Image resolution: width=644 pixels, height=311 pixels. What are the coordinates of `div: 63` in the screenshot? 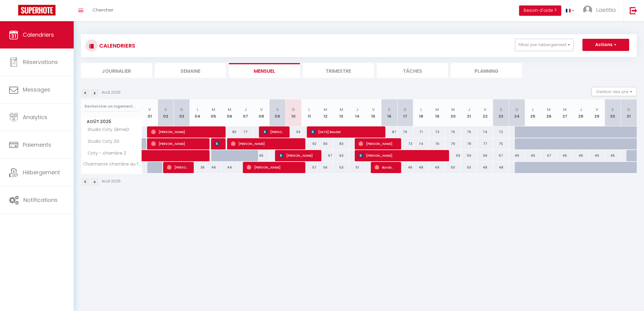 It's located at (341, 156).